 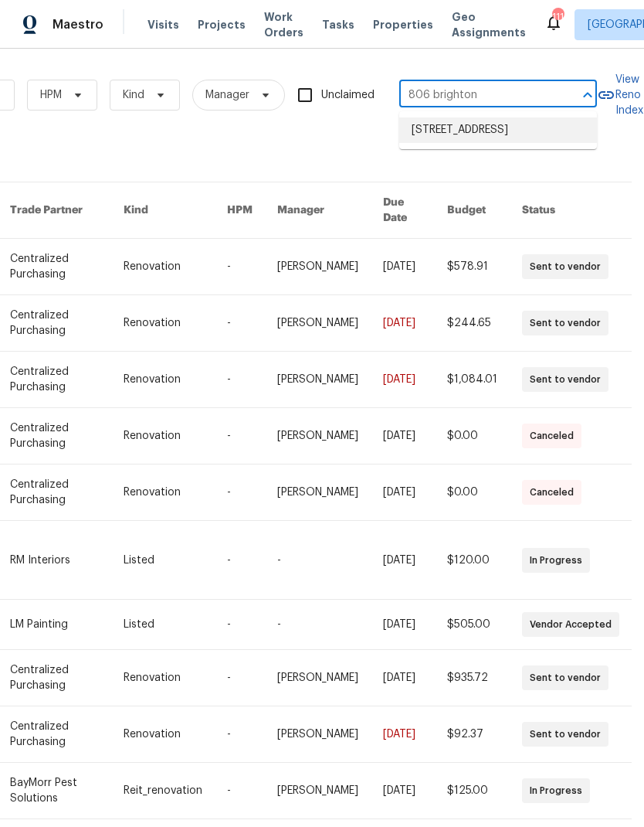 What do you see at coordinates (133, 95) in the screenshot?
I see `span: Kind` at bounding box center [133, 95].